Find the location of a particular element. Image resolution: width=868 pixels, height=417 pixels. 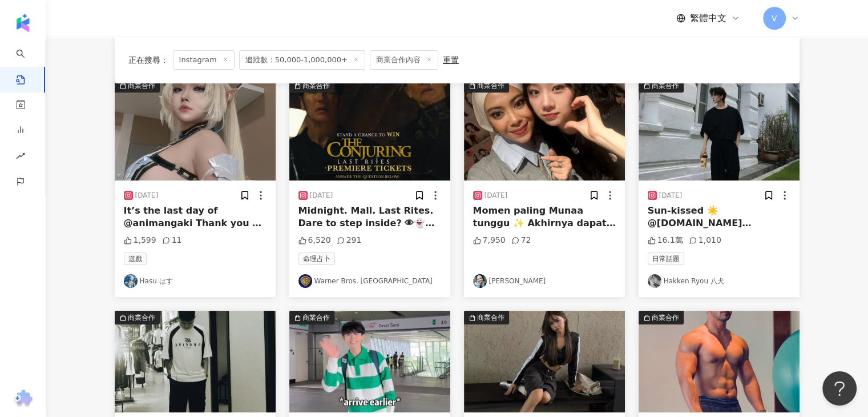

div: Midnight. Mall. Last Rites. Dare to step inside? 👁👻 Are you a Conjuring fan? Think you got what i... is located at coordinates (370, 217).